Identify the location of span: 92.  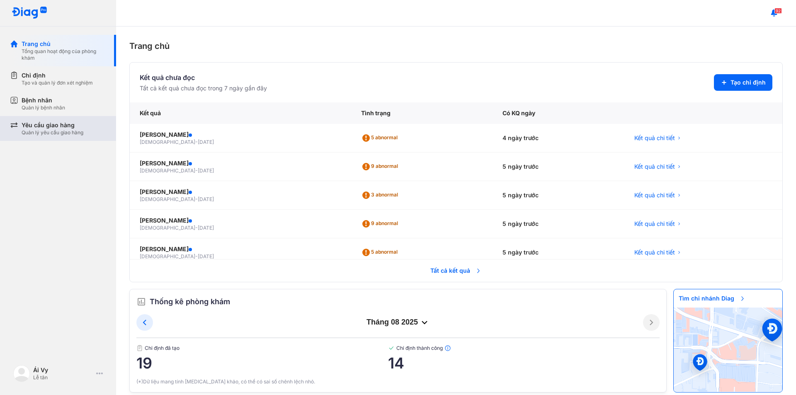
(778, 11).